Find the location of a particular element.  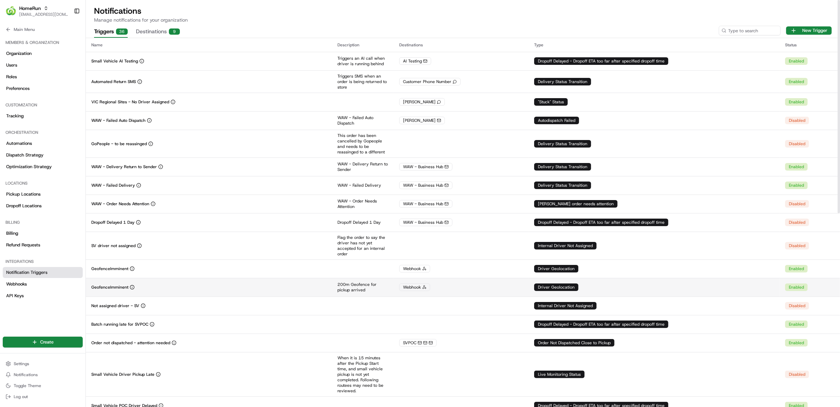

span: Main Menu is located at coordinates (24, 30).